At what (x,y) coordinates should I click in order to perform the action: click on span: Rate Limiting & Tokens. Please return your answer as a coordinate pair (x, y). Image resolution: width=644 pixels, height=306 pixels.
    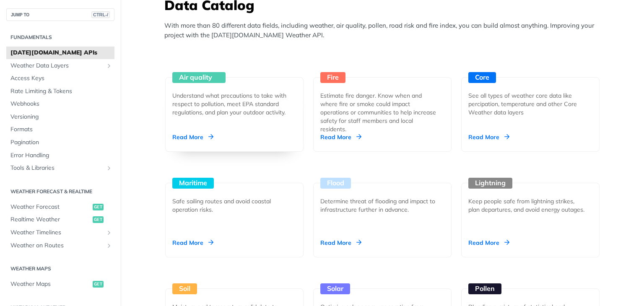
    Looking at the image, I should click on (61, 91).